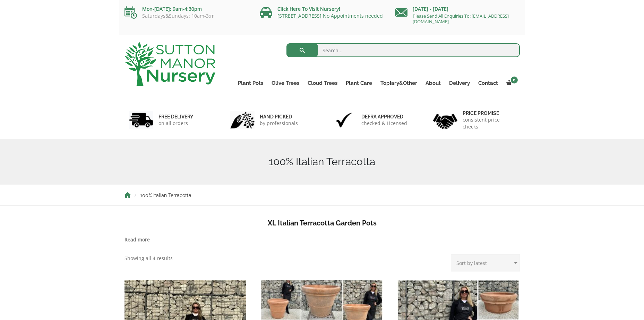  Describe the element at coordinates (485, 263) in the screenshot. I see `select: Shop order` at that location.